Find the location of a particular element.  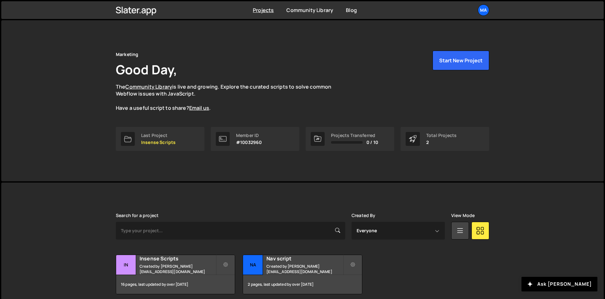

div: In is located at coordinates (126, 265).